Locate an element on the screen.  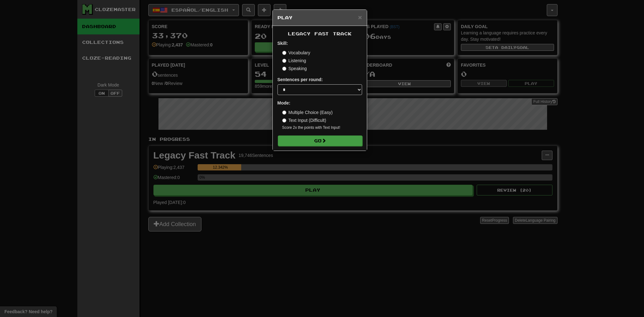
input: Text Input (Difficult) is located at coordinates (284, 120).